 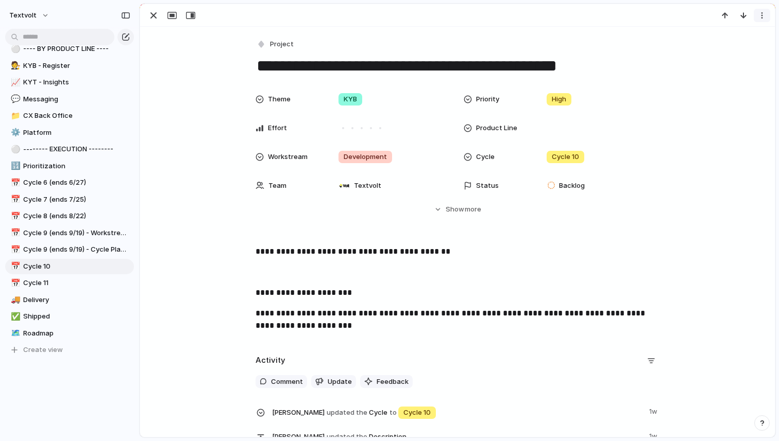 I want to click on span: Team, so click(x=277, y=186).